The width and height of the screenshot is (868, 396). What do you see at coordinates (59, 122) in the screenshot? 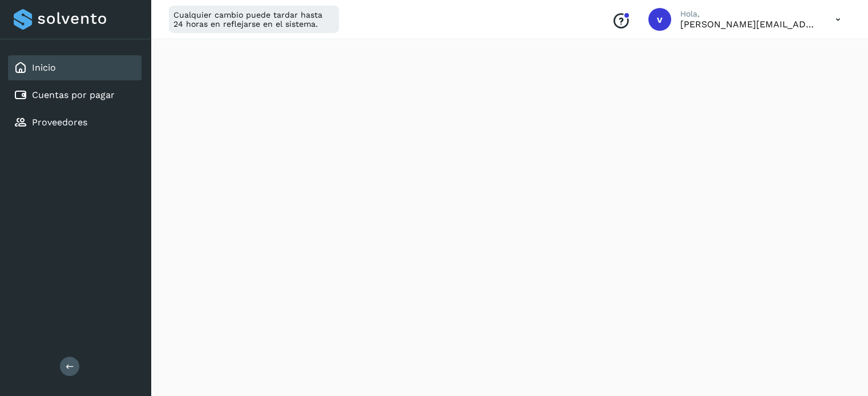
I see `a: Proveedores` at bounding box center [59, 122].